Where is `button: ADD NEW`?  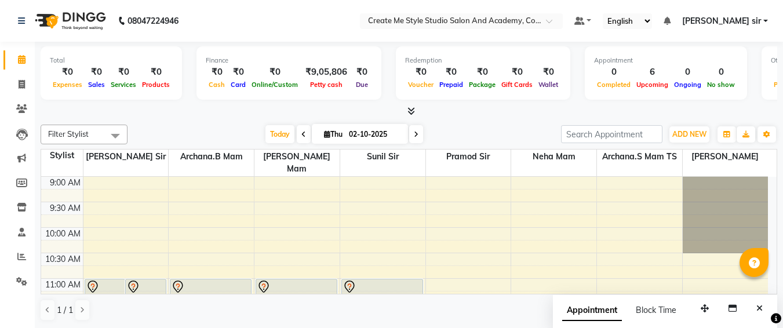
button: ADD NEW is located at coordinates (689, 134).